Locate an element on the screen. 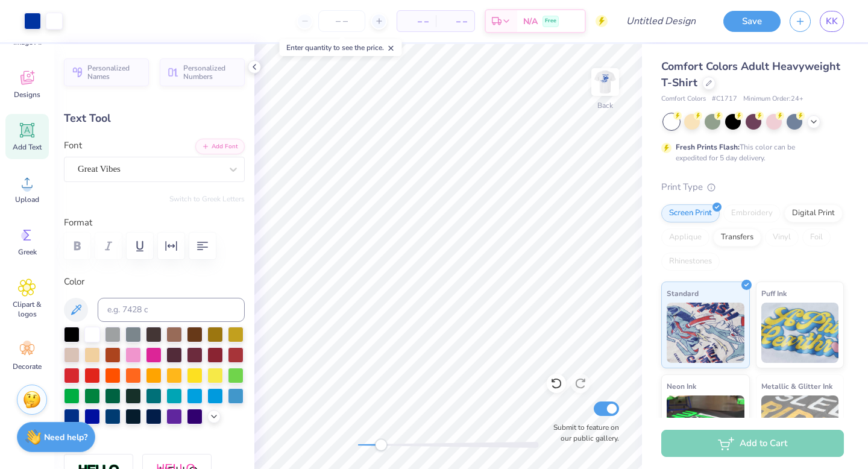 The width and height of the screenshot is (868, 469). button: Save is located at coordinates (752, 21).